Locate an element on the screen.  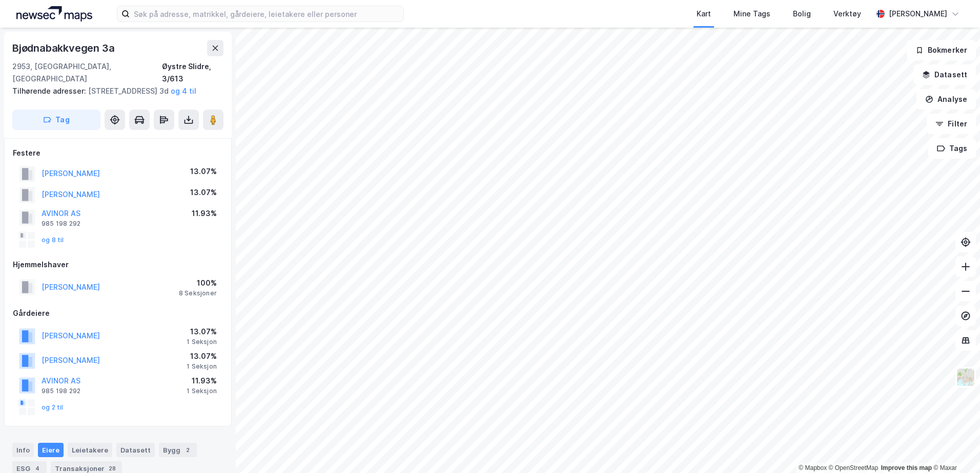
div: Hjemmelshaver is located at coordinates (118, 265).